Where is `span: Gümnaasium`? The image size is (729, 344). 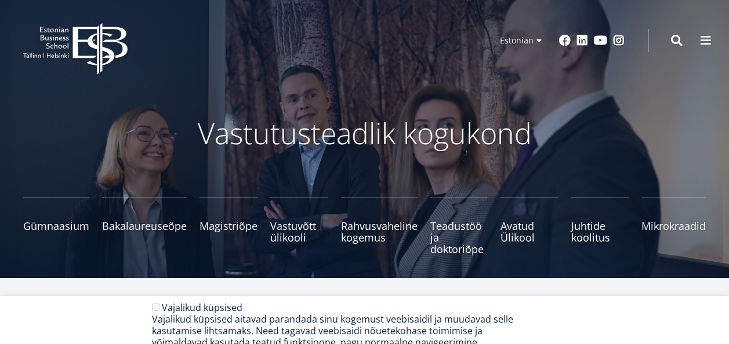
span: Gümnaasium is located at coordinates (56, 226).